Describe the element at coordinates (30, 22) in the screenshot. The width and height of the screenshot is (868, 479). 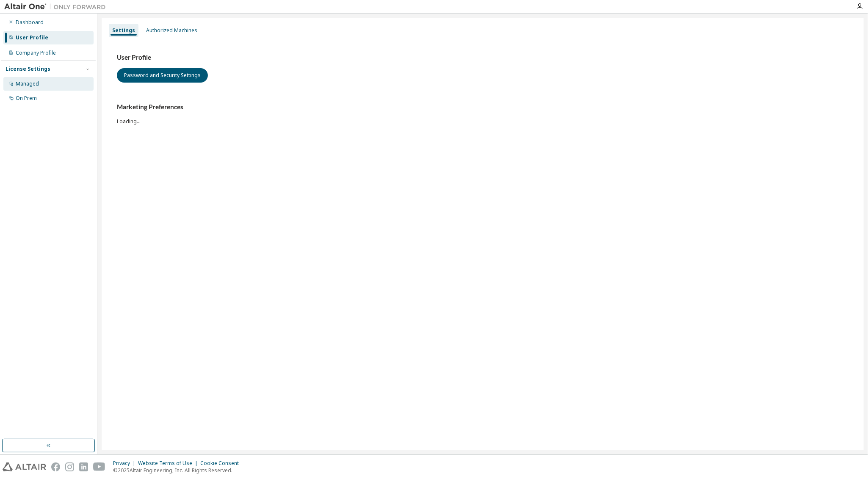
I see `div: Dashboard` at that location.